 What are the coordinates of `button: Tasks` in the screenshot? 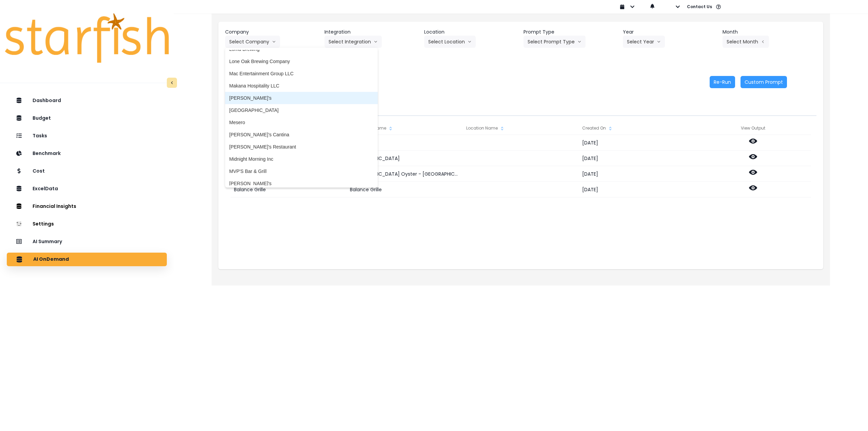 It's located at (87, 136).